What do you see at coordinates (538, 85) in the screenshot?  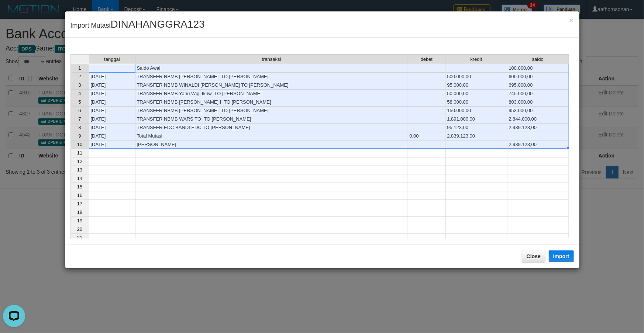 I see `td: 695.000,00` at bounding box center [538, 85].